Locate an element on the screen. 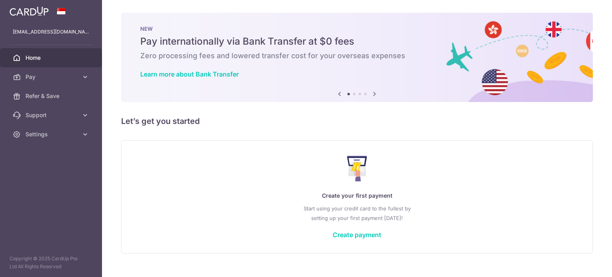 The width and height of the screenshot is (612, 277). img: Bank transfer banner is located at coordinates (357, 57).